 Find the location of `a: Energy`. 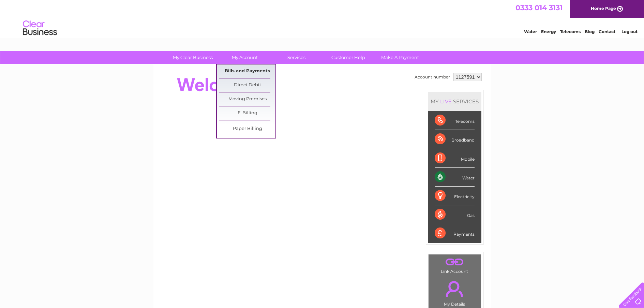

a: Energy is located at coordinates (549, 31).